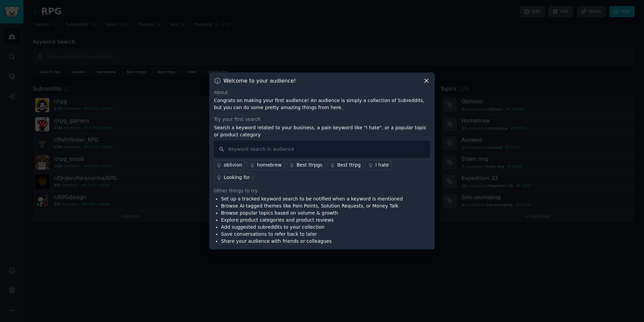  I want to click on li: Explore product categories and product reviews, so click(312, 220).